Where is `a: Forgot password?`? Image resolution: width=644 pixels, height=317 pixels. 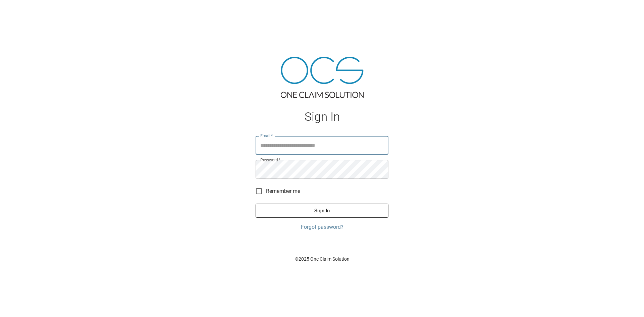
a: Forgot password? is located at coordinates (322, 227).